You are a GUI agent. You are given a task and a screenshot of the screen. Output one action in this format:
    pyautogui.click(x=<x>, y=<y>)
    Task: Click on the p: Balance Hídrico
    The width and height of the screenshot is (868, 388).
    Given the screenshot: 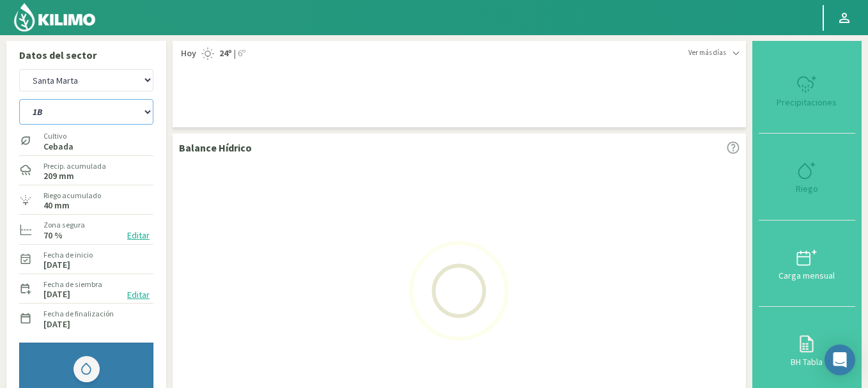 What is the action you would take?
    pyautogui.click(x=215, y=147)
    